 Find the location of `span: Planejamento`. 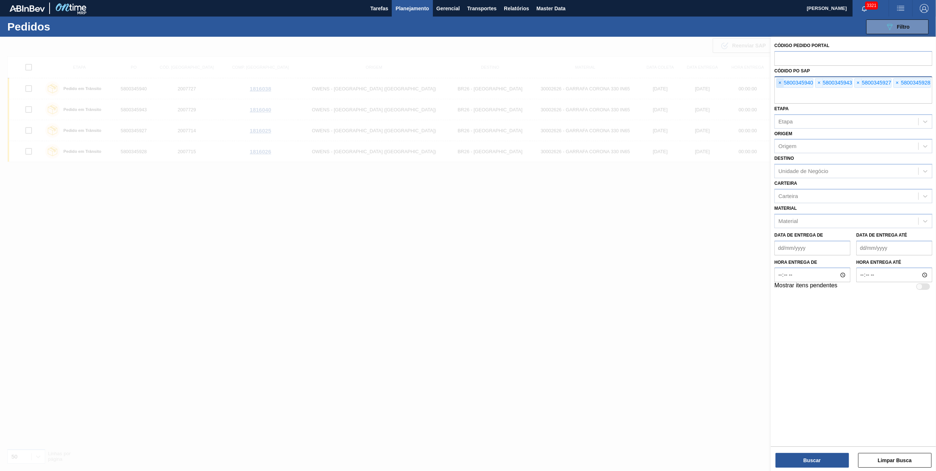

span: Planejamento is located at coordinates (412, 8).